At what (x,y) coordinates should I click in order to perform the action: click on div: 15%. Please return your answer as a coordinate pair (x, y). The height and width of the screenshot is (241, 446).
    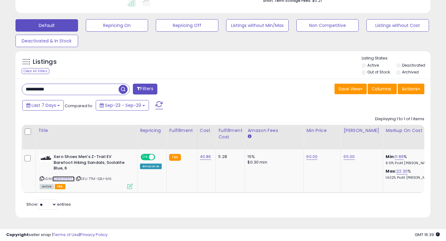
    Looking at the image, I should click on (273, 157).